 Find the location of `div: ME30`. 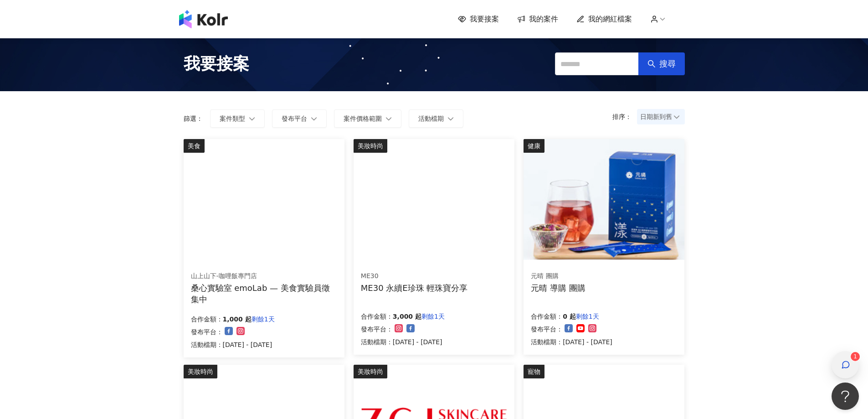

div: ME30 is located at coordinates (414, 276).